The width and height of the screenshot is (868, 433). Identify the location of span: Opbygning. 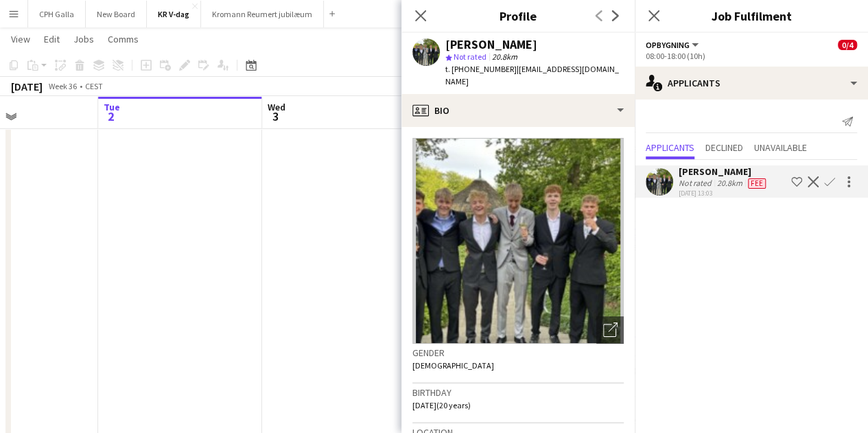
(668, 44).